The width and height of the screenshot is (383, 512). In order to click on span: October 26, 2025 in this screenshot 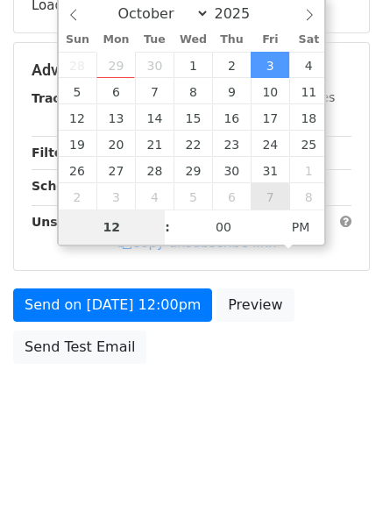, I will do `click(78, 170)`.